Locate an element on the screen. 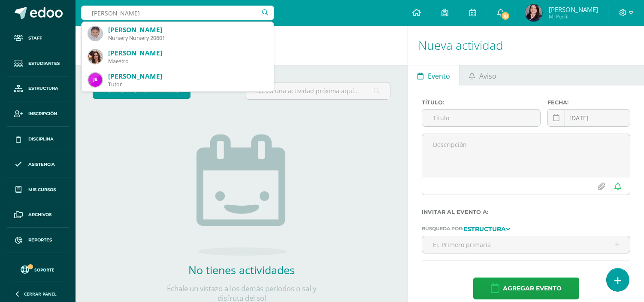 Image resolution: width=644 pixels, height=302 pixels. span: Cerrar panel is located at coordinates (40, 294).